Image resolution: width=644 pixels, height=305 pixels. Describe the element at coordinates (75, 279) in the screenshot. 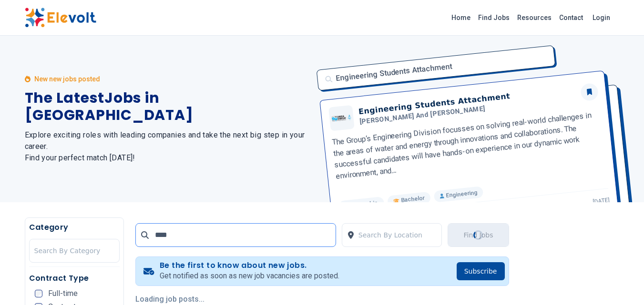

I see `h5: Contract Type` at that location.